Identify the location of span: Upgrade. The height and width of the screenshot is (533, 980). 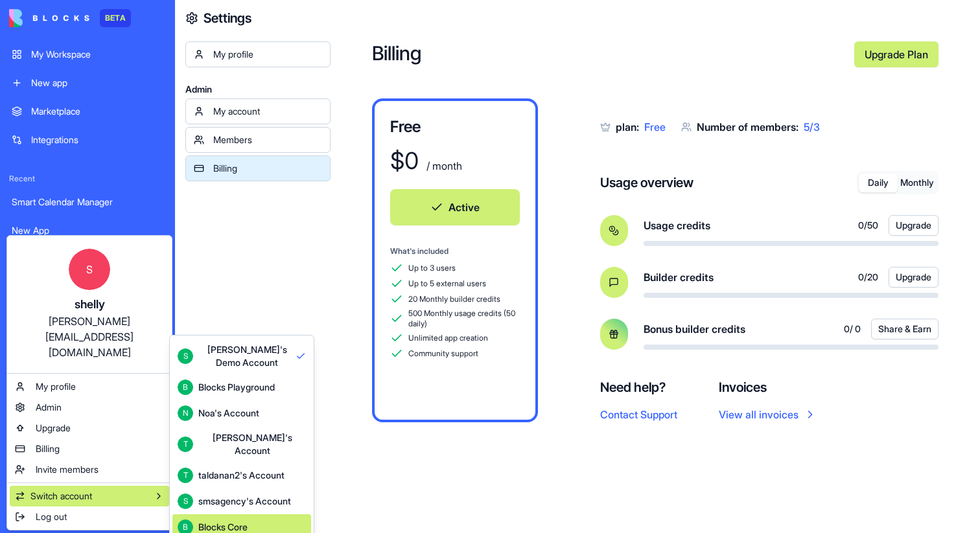
(53, 428).